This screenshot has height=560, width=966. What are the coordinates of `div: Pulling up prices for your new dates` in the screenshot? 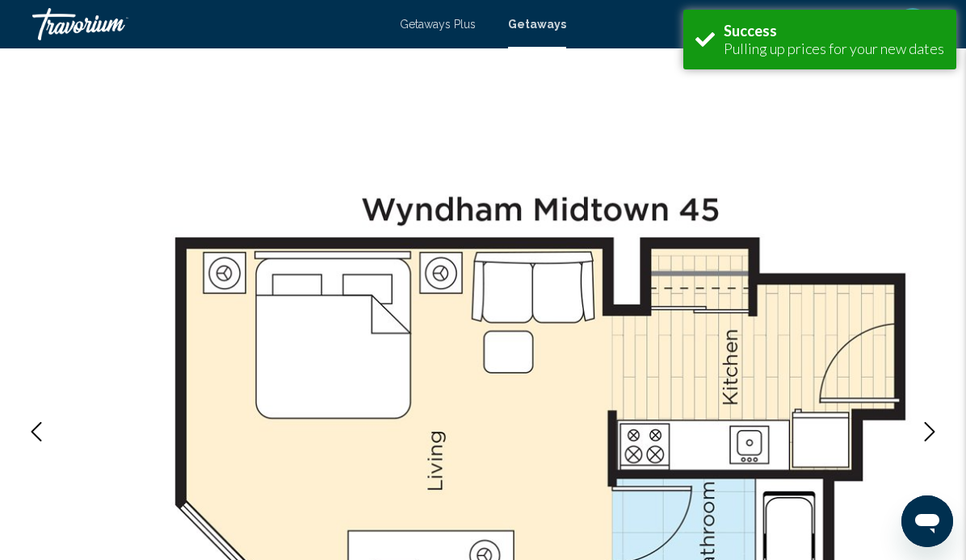 It's located at (834, 48).